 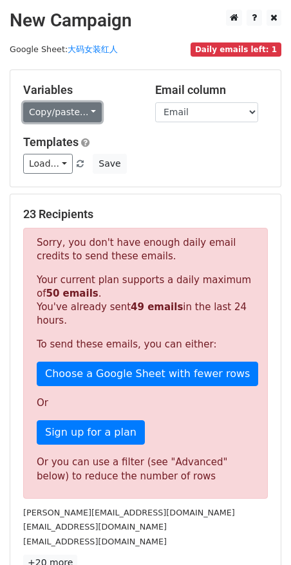 What do you see at coordinates (235, 49) in the screenshot?
I see `a: Daily emails left: 1` at bounding box center [235, 49].